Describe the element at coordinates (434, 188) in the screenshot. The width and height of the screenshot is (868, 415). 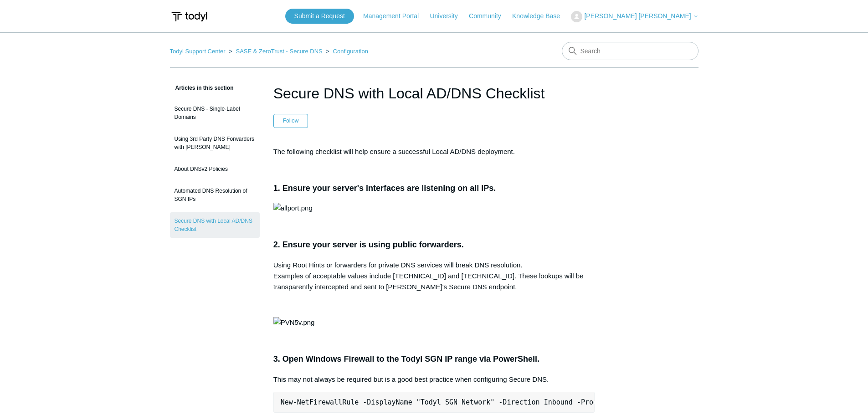
I see `h3: 1. Ensure your server's interfaces are listening on all IPs.` at that location.